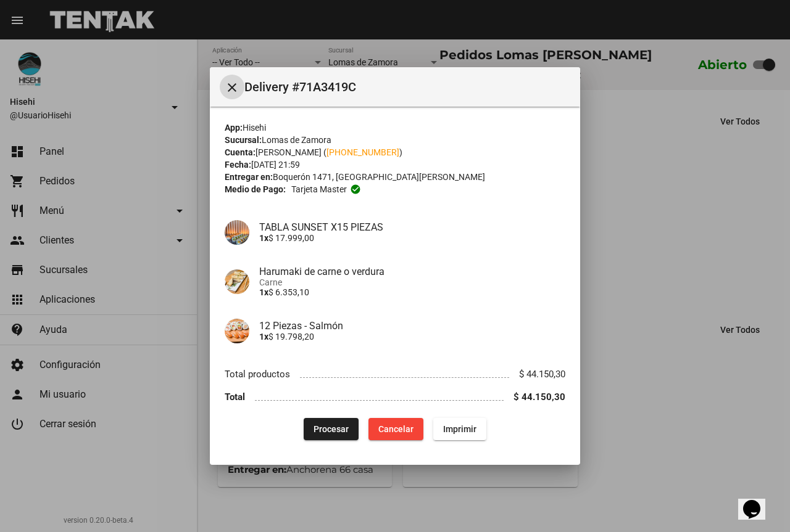 Image resolution: width=790 pixels, height=532 pixels. What do you see at coordinates (395, 429) in the screenshot?
I see `button: Cancelar` at bounding box center [395, 429].